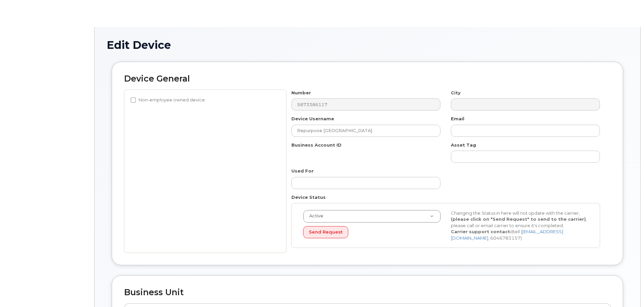  What do you see at coordinates (314, 216) in the screenshot?
I see `span: Active` at bounding box center [314, 216].